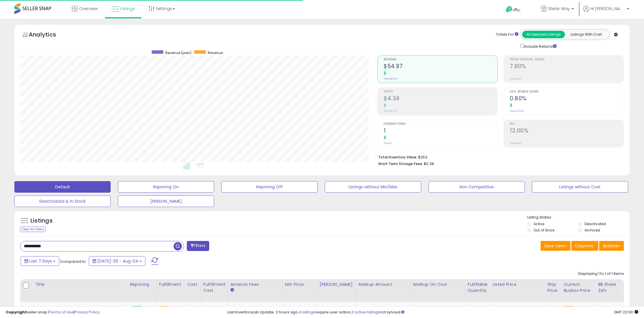  What do you see at coordinates (559, 9) in the screenshot?
I see `span: Stelar Way` at bounding box center [559, 9].